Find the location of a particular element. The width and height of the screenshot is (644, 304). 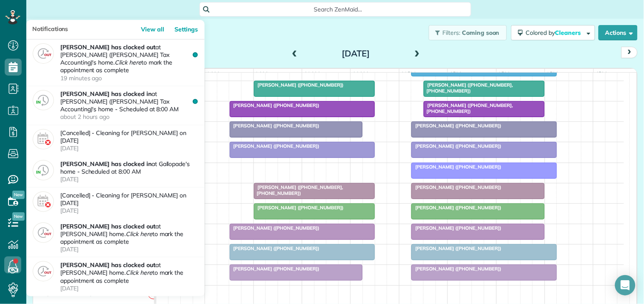

h3: Notifications is located at coordinates (62, 29).